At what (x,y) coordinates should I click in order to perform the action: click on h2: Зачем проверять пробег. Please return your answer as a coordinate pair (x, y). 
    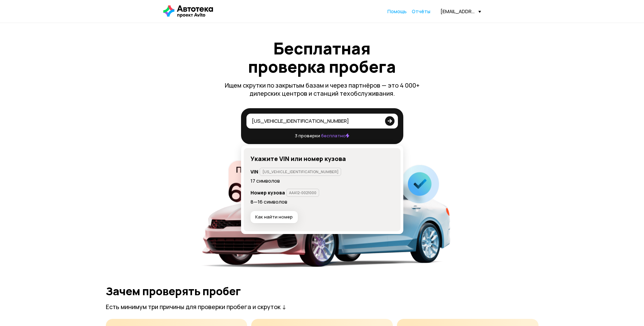
    Looking at the image, I should click on (173, 291).